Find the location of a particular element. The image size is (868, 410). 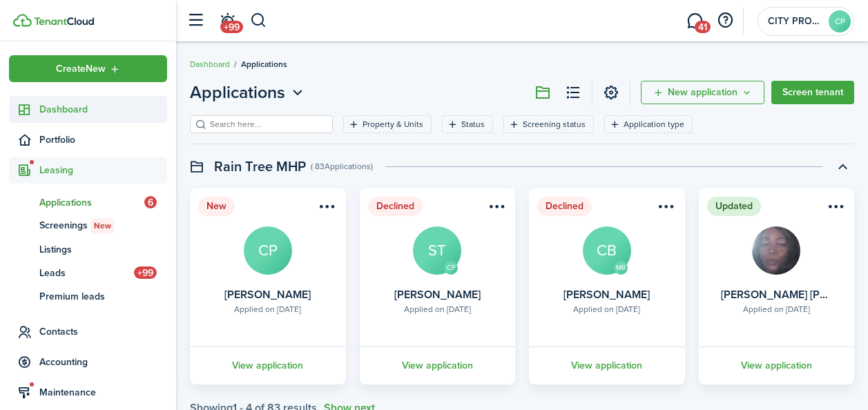

a: Applications6 is located at coordinates (88, 202).